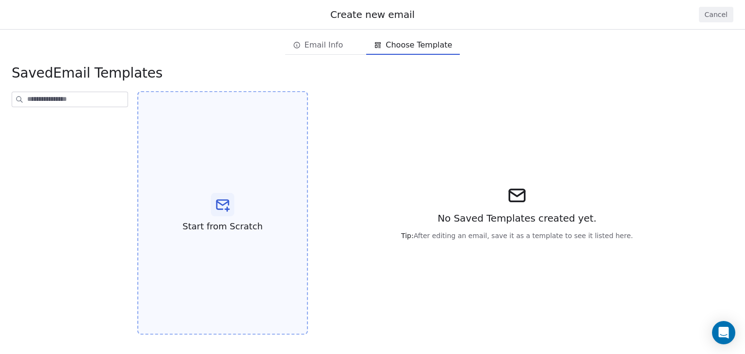  I want to click on div: Create new email, so click(373, 15).